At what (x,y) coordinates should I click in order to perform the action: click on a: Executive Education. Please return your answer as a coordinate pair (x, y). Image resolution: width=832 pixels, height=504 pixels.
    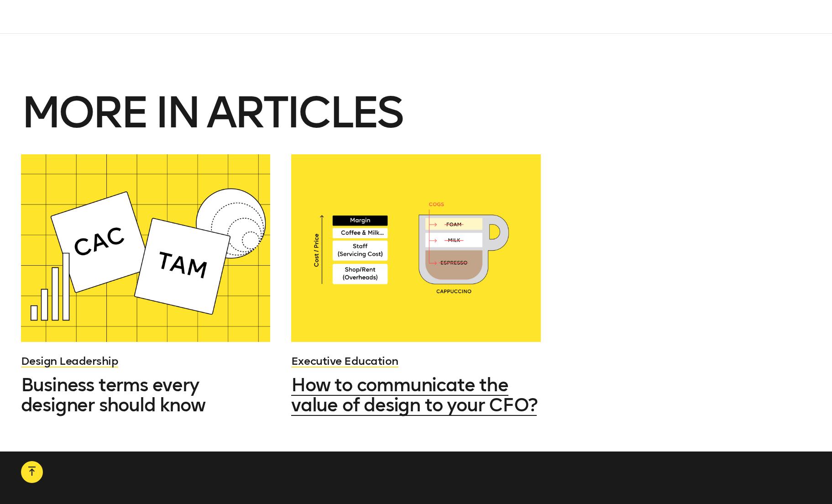
    Looking at the image, I should click on (345, 361).